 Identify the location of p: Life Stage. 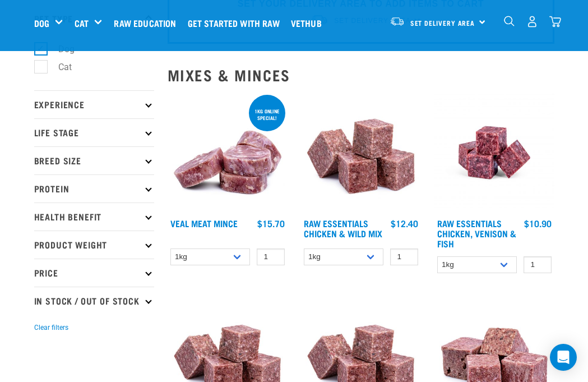
(94, 132).